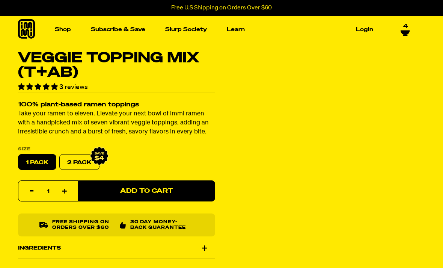  What do you see at coordinates (116, 149) in the screenshot?
I see `label: Size` at bounding box center [116, 149].